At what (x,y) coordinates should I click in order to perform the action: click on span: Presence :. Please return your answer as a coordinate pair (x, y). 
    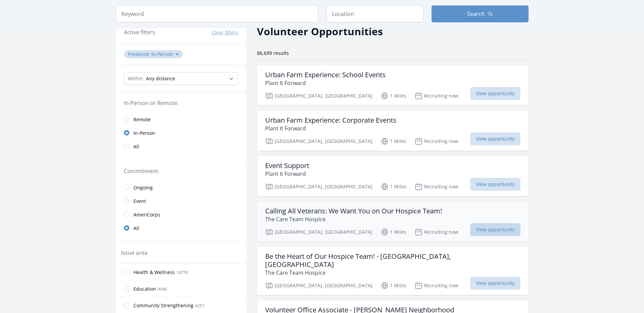
    Looking at the image, I should click on (140, 54).